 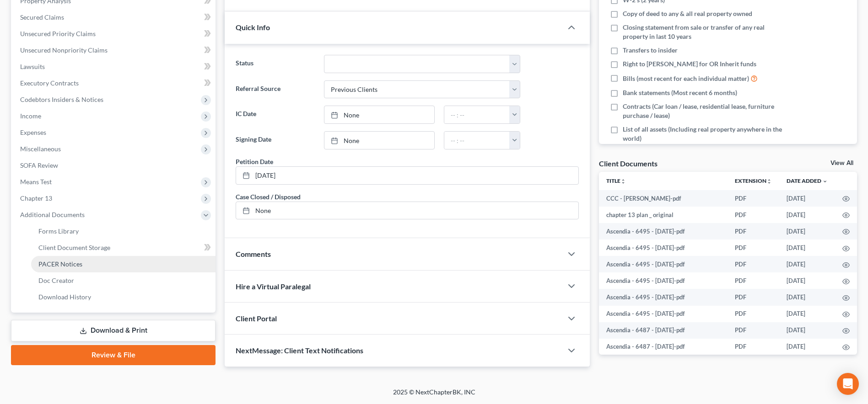 I want to click on a: Executory Contracts, so click(x=114, y=83).